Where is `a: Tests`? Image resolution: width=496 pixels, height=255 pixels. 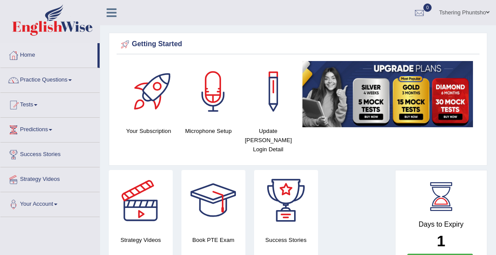
a: Tests is located at coordinates (50, 104).